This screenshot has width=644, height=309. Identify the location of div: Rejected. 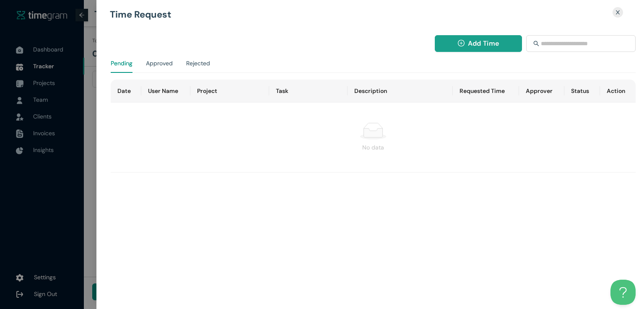
(198, 63).